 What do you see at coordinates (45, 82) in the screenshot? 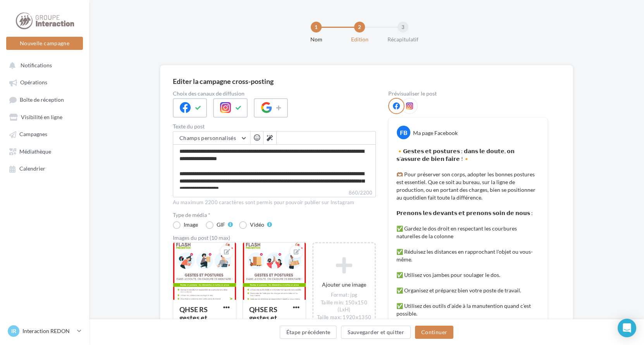
I see `a: Opérations` at bounding box center [45, 82].